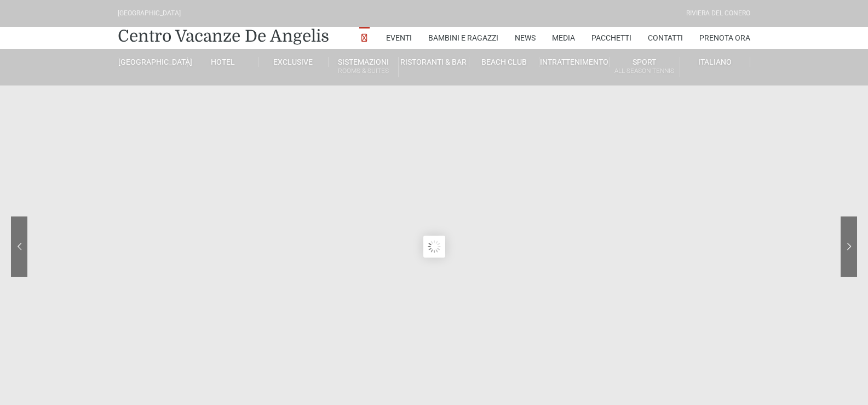  I want to click on div: Riviera Del Conero, so click(718, 13).